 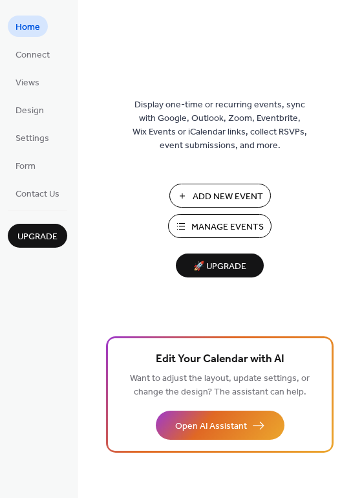 What do you see at coordinates (30, 111) in the screenshot?
I see `span: Design` at bounding box center [30, 111].